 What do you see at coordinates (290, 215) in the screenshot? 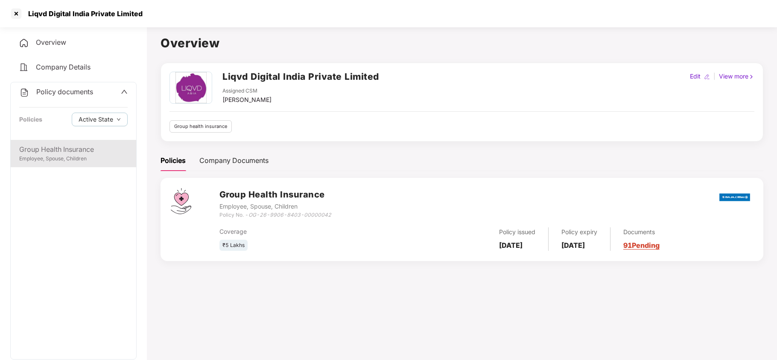
I see `i: OG-26-9906-8403-00000042` at bounding box center [290, 215].